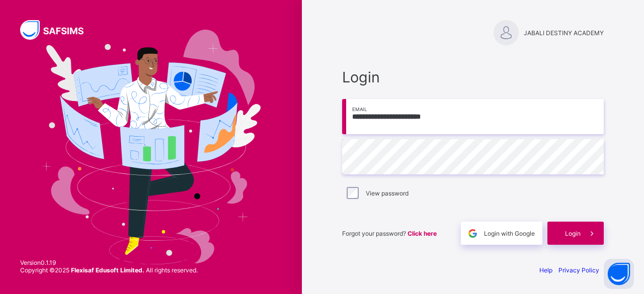  I want to click on a: Help, so click(546, 270).